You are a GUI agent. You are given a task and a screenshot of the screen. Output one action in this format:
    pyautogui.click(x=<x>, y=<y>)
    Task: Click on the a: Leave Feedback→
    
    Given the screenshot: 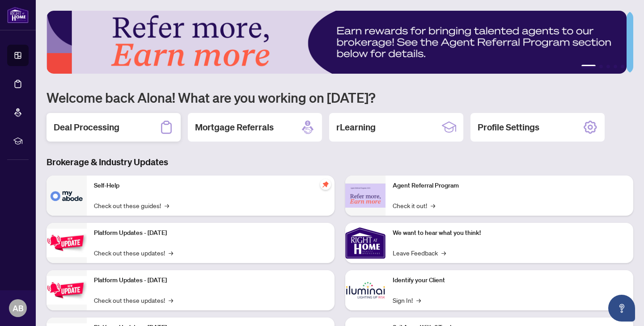 What is the action you would take?
    pyautogui.click(x=419, y=253)
    